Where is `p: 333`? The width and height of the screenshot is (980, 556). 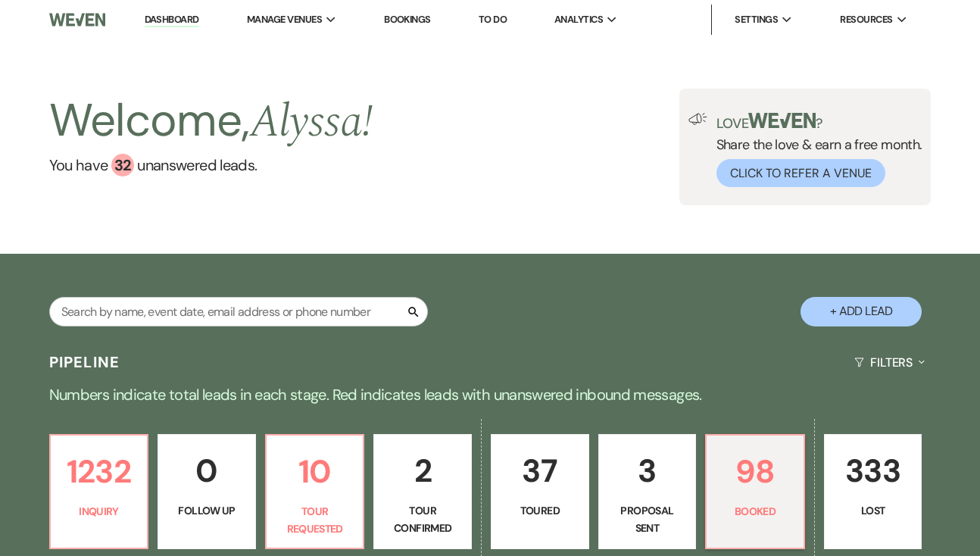
p: 333 is located at coordinates (873, 471).